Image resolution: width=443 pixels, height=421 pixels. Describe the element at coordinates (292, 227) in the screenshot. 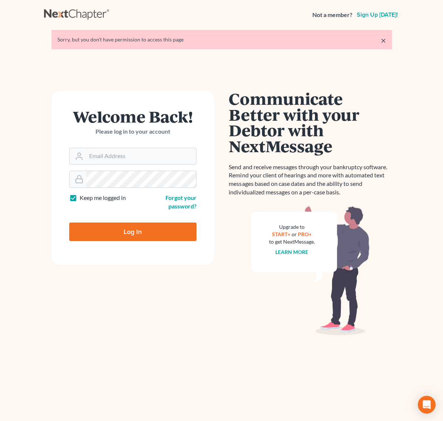

I see `div: Upgrade to` at that location.